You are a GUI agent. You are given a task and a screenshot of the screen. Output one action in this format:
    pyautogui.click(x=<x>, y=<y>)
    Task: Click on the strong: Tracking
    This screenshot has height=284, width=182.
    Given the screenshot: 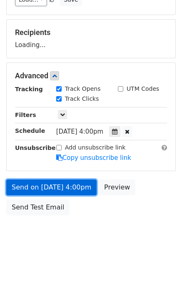 What is the action you would take?
    pyautogui.click(x=29, y=89)
    